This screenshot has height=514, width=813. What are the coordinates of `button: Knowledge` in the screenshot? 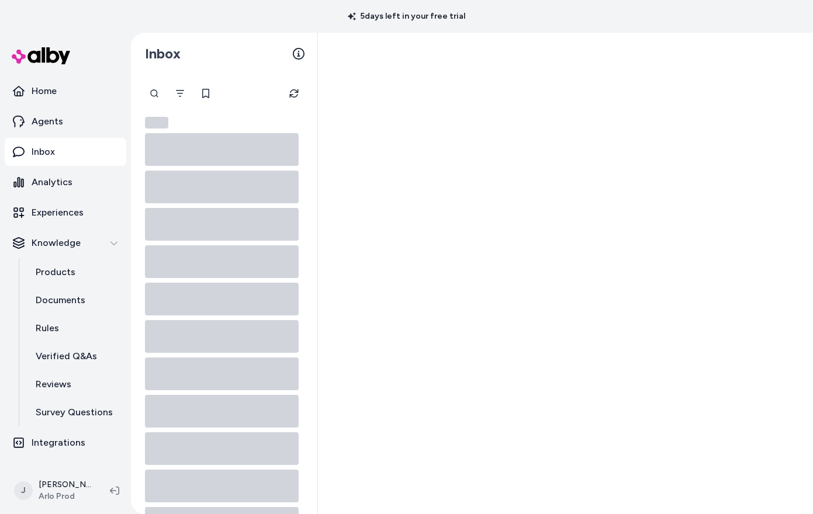 It's located at (65, 243).